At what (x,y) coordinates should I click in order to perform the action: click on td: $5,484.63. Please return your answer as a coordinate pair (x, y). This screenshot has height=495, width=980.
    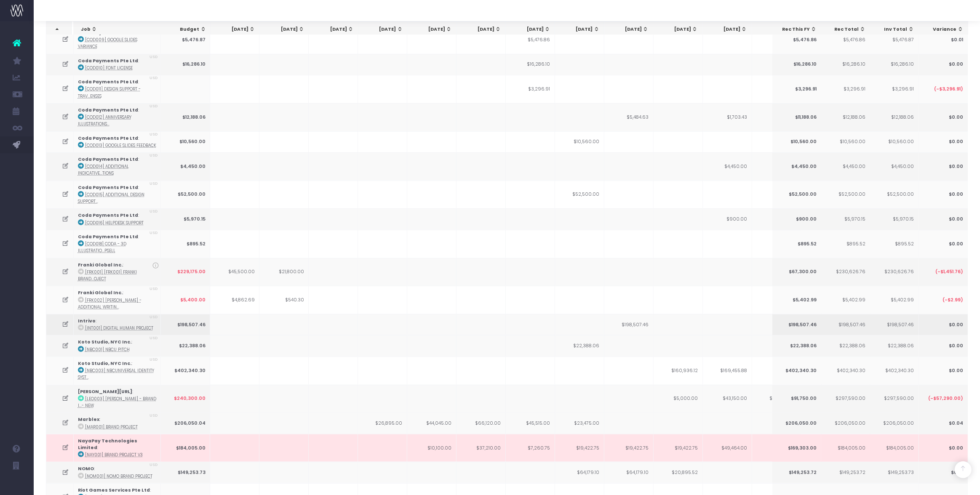
    Looking at the image, I should click on (629, 117).